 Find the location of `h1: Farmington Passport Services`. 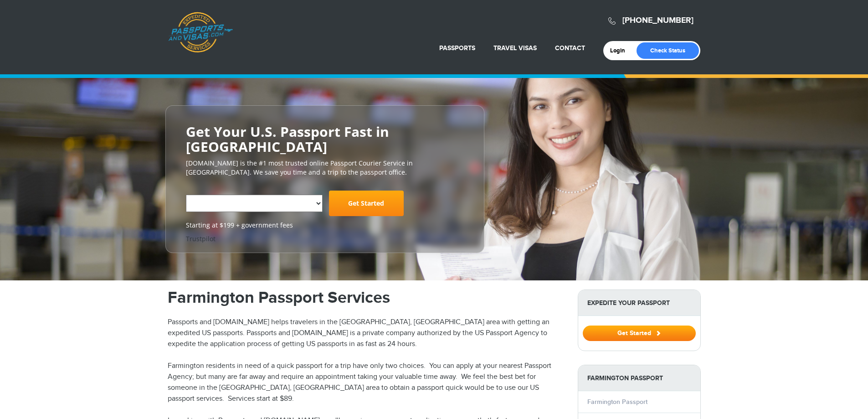

h1: Farmington Passport Services is located at coordinates (366, 298).